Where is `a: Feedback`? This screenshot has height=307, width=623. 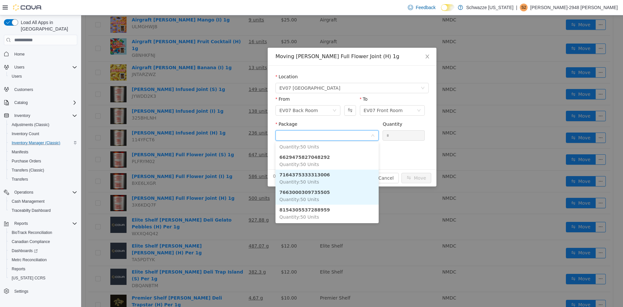
a: Feedback is located at coordinates (422, 7).